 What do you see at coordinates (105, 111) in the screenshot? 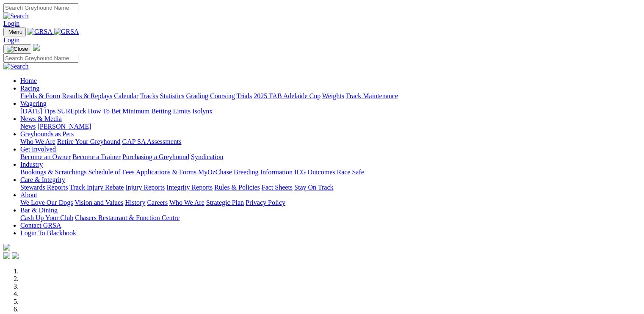
I see `a: How To Bet` at bounding box center [105, 111].